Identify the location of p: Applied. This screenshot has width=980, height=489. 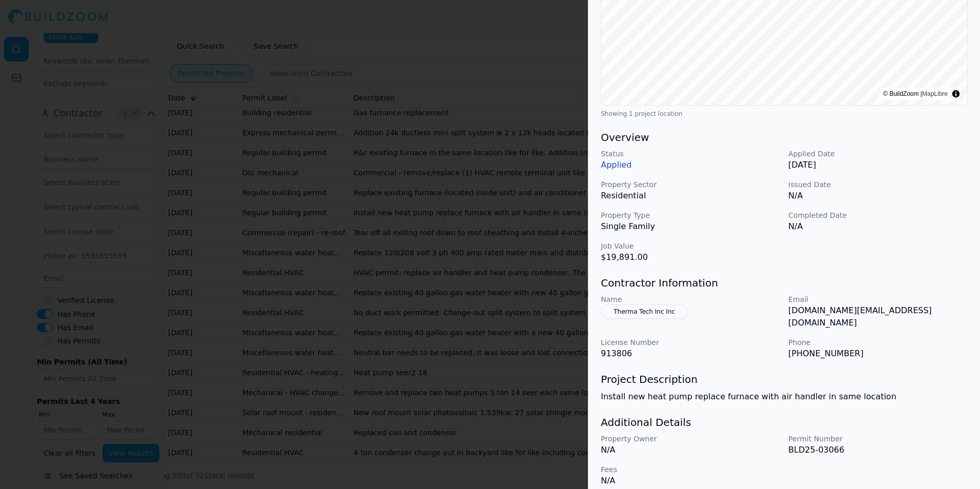
(690, 165).